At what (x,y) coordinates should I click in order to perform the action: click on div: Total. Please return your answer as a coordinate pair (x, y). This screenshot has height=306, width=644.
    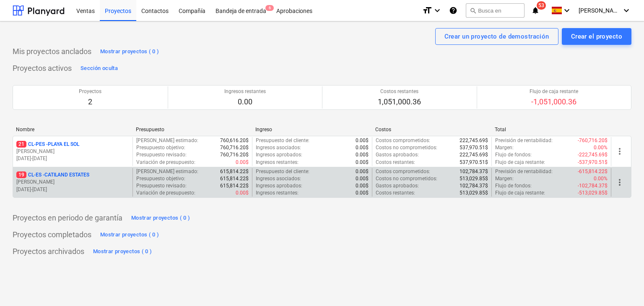
    Looking at the image, I should click on (551, 129).